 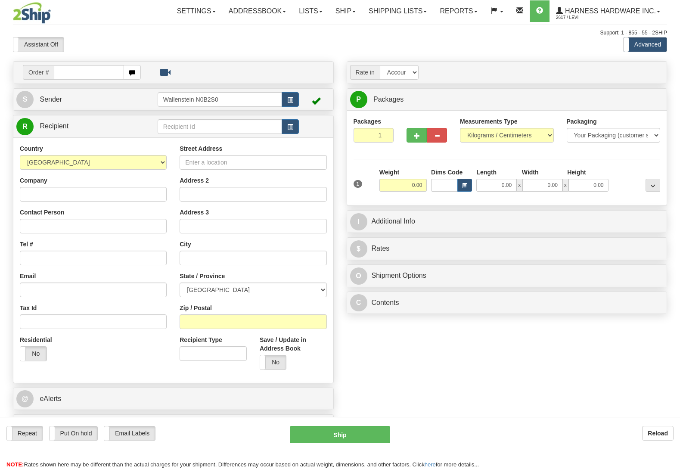 I want to click on label: Repeat, so click(x=25, y=433).